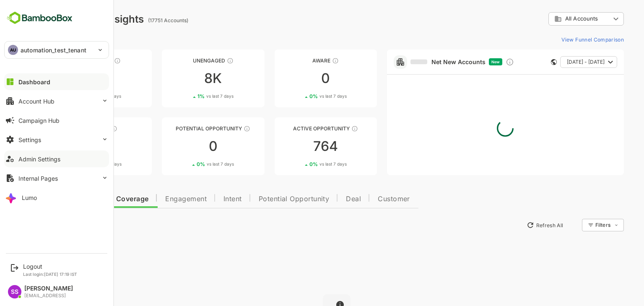 Image resolution: width=644 pixels, height=306 pixels. Describe the element at coordinates (71, 78) in the screenshot. I see `a: UnreachedThese accounts have not been engaged with for a defined time period9K1%vs last 7 days` at that location.